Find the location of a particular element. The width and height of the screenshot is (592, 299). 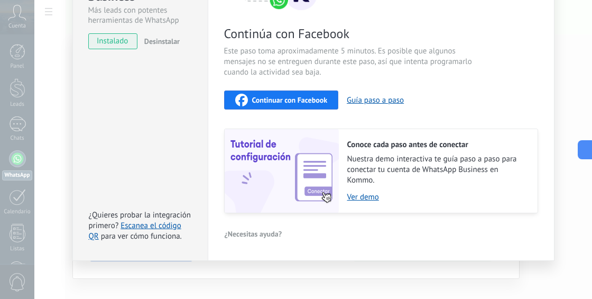

span: Continuar con Facebook is located at coordinates (290, 100).